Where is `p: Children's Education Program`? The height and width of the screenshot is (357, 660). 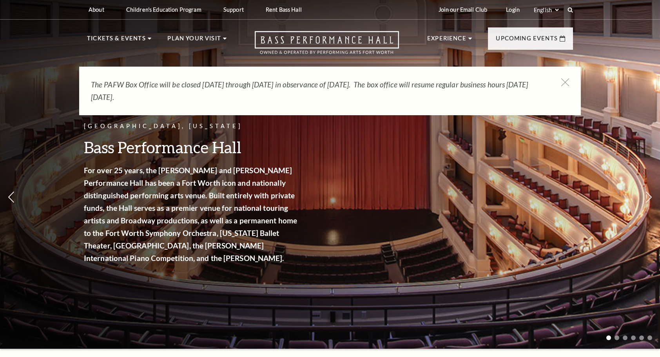
p: Children's Education Program is located at coordinates (164, 9).